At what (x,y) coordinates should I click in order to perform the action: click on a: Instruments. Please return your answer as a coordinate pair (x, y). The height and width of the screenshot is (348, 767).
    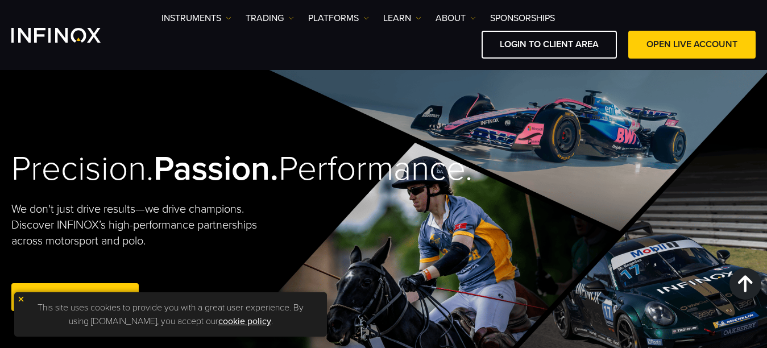
    Looking at the image, I should click on (196, 18).